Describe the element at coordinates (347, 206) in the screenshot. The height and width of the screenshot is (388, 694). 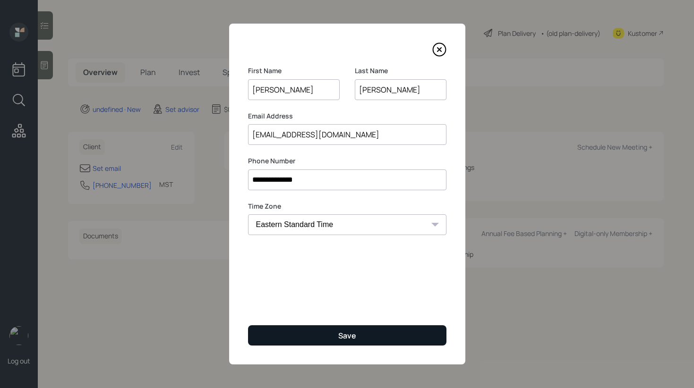
I see `label: Time Zone` at that location.